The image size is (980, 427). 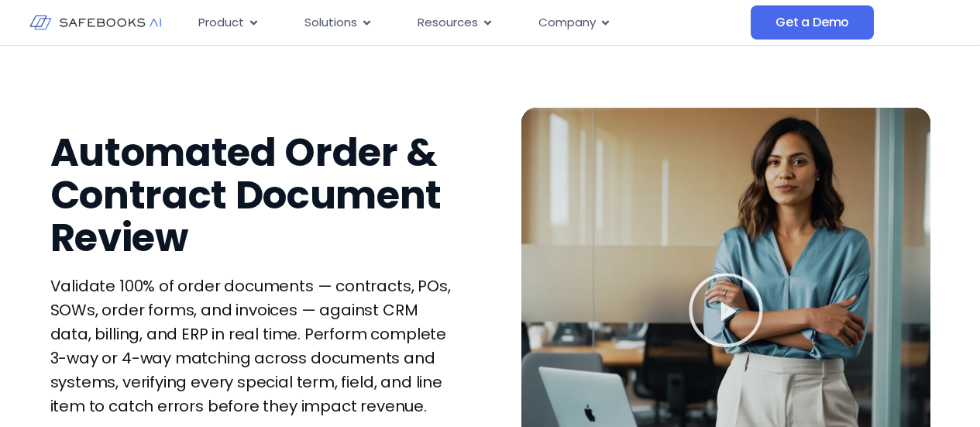 I want to click on div: Play Video, so click(x=727, y=312).